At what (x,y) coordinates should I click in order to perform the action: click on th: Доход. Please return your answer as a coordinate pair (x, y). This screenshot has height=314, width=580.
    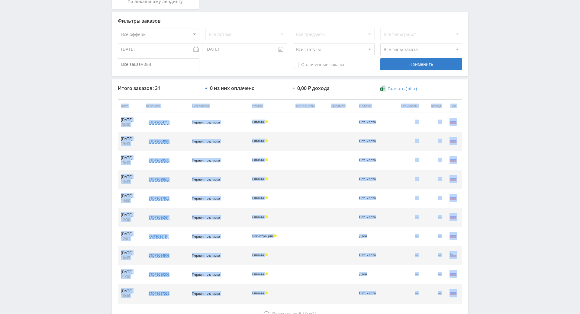
    Looking at the image, I should click on (432, 106).